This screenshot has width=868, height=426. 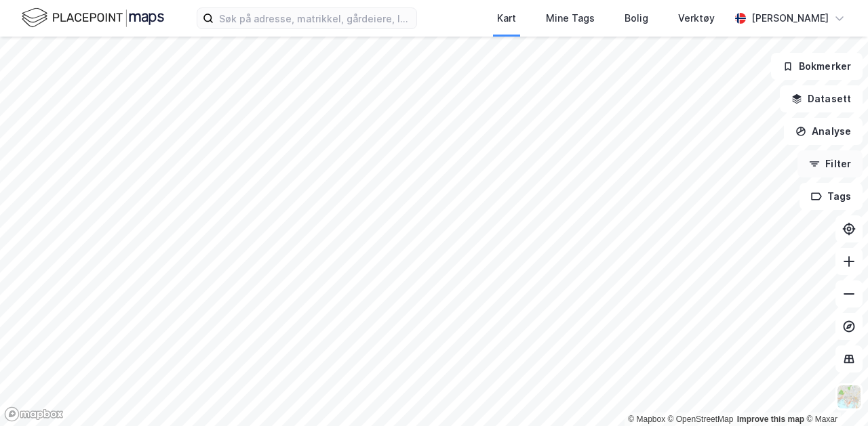 I want to click on div: Verktøy, so click(x=696, y=18).